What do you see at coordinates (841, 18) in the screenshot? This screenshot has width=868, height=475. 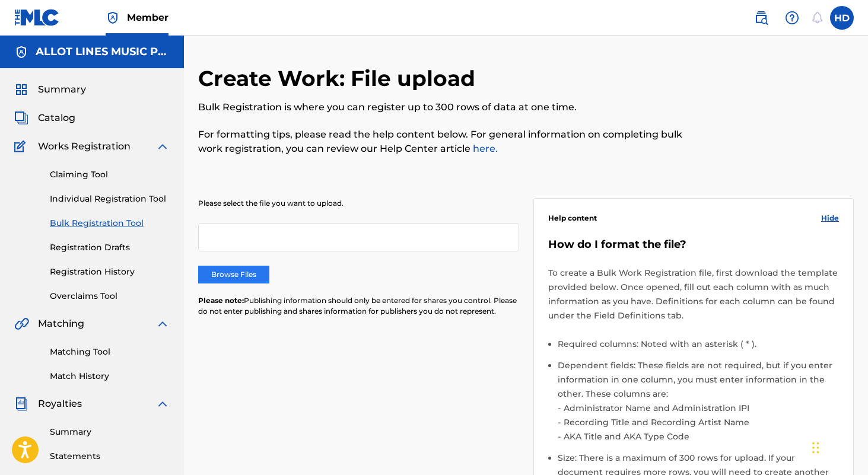 I see `div: User Menu` at bounding box center [841, 18].